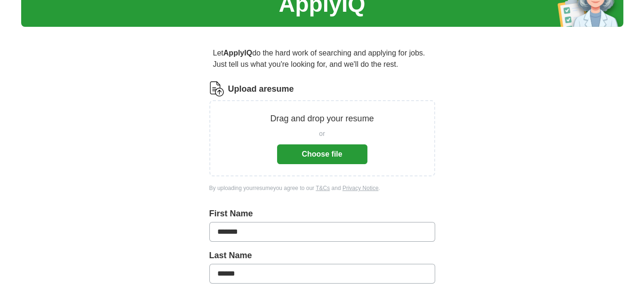 The height and width of the screenshot is (301, 644). I want to click on button: Choose file, so click(322, 155).